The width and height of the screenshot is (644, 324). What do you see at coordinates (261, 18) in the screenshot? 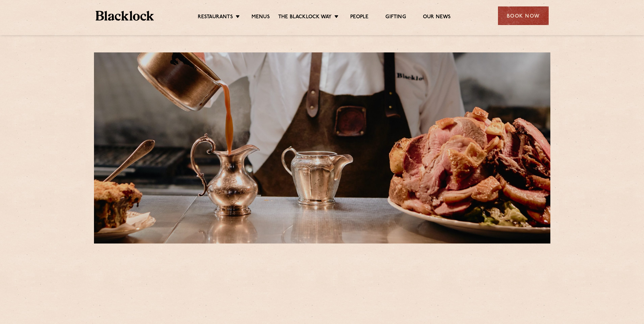
I see `a: Menus` at bounding box center [261, 18].